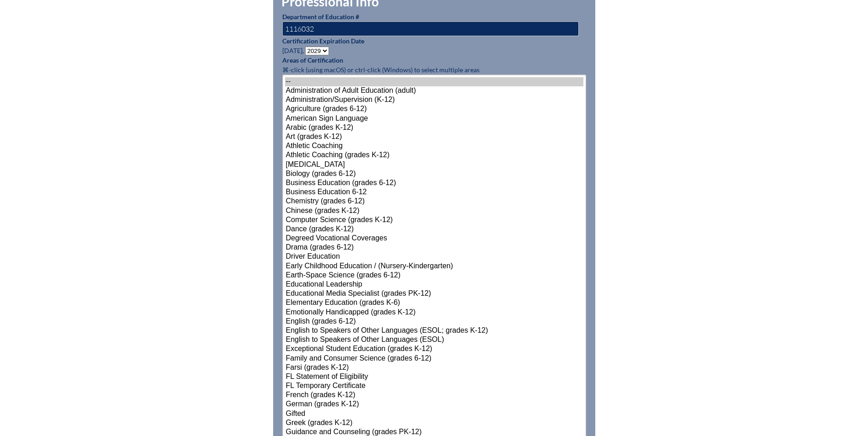 The width and height of the screenshot is (868, 436). What do you see at coordinates (434, 239) in the screenshot?
I see `option: Degreed Vocational Coverages` at bounding box center [434, 239].